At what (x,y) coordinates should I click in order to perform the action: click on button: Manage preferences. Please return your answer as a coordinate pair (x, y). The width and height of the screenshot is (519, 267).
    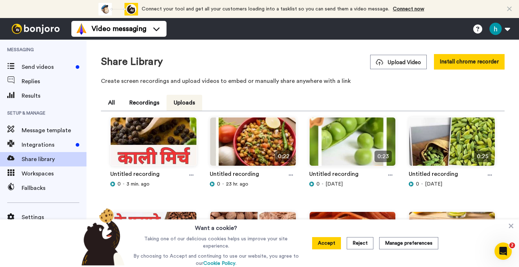
    Looking at the image, I should click on (409, 243).